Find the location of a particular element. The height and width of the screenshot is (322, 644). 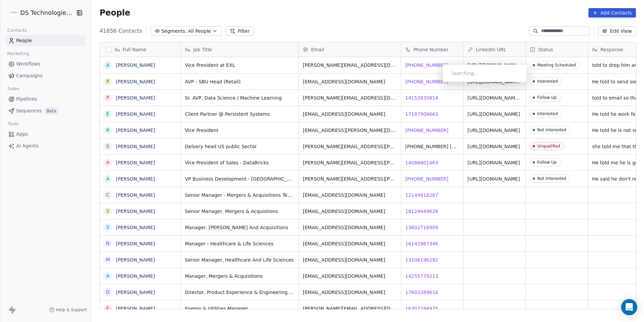

div: grid is located at coordinates (140, 183).